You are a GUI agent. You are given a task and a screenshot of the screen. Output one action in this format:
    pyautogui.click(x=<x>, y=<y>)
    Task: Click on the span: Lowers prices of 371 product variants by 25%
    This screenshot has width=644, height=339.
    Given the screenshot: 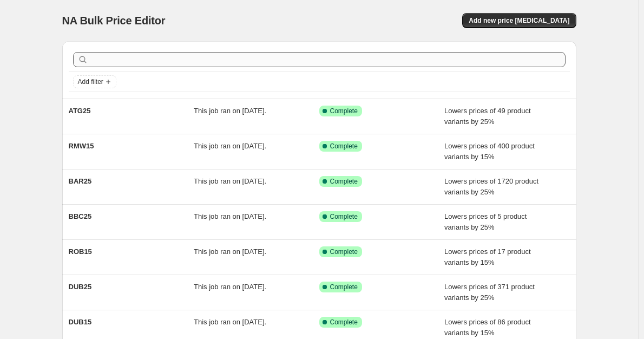 What is the action you would take?
    pyautogui.click(x=489, y=292)
    